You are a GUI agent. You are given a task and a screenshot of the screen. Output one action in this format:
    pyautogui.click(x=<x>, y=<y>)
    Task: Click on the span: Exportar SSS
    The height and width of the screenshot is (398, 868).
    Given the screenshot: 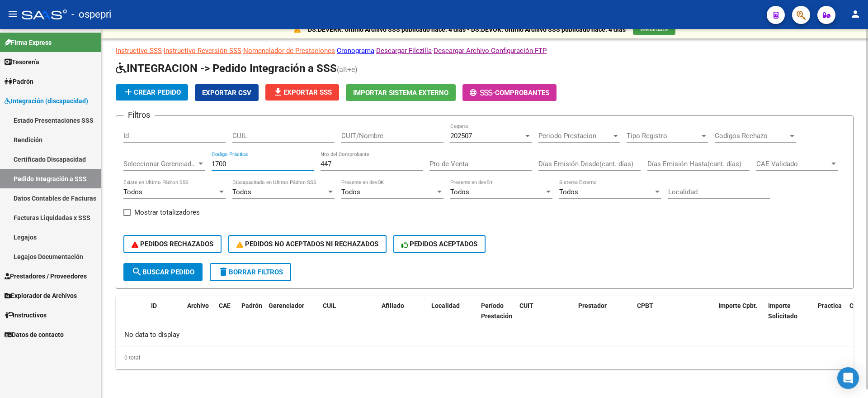 What is the action you would take?
    pyautogui.click(x=302, y=92)
    